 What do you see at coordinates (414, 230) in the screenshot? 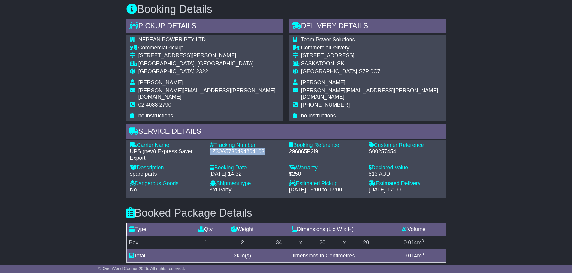
I see `td: Volume` at bounding box center [414, 230].